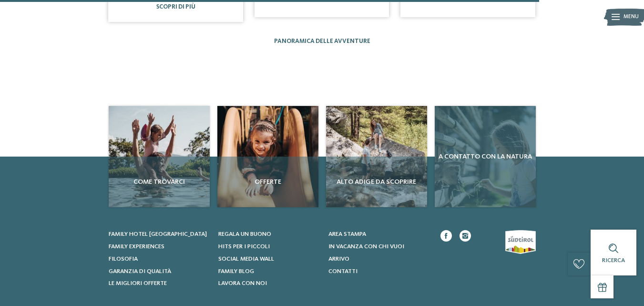 The image size is (644, 306). Describe the element at coordinates (366, 246) in the screenshot. I see `span: In vacanza con chi vuoi` at that location.